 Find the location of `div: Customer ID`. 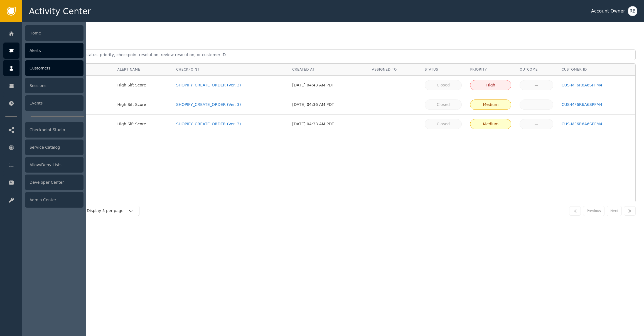

div: Customer ID is located at coordinates (596, 70).